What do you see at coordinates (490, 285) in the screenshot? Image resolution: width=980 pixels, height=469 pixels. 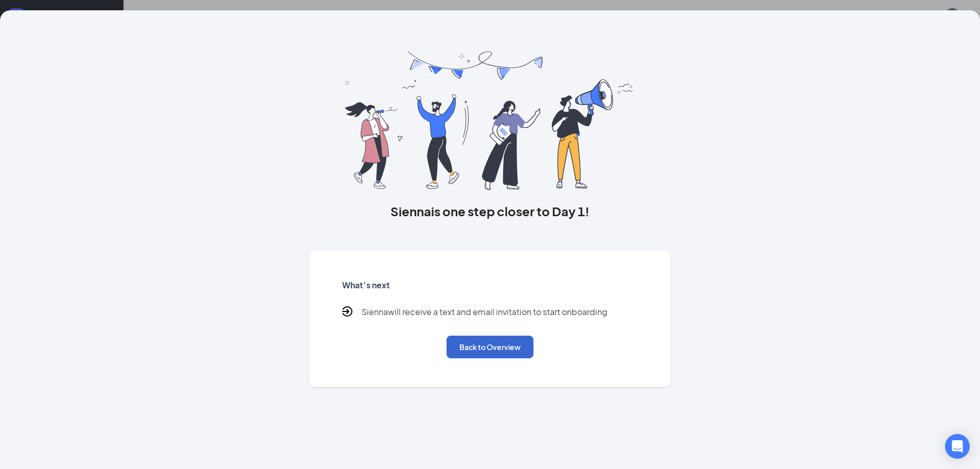 I see `h5: What’s next` at bounding box center [490, 285].